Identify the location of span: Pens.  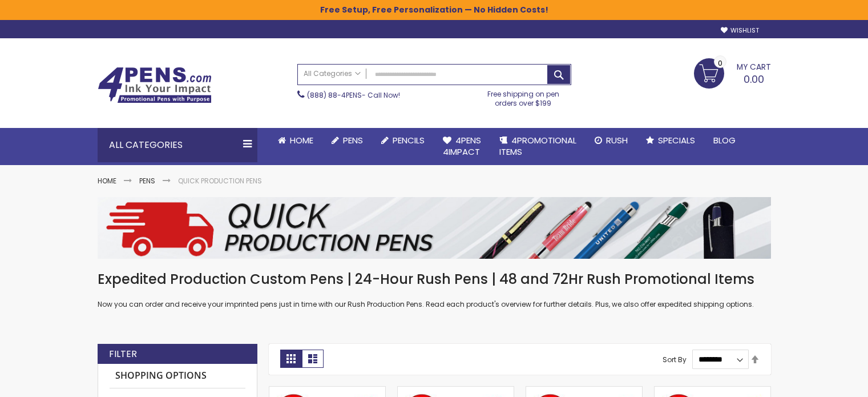
(353, 140).